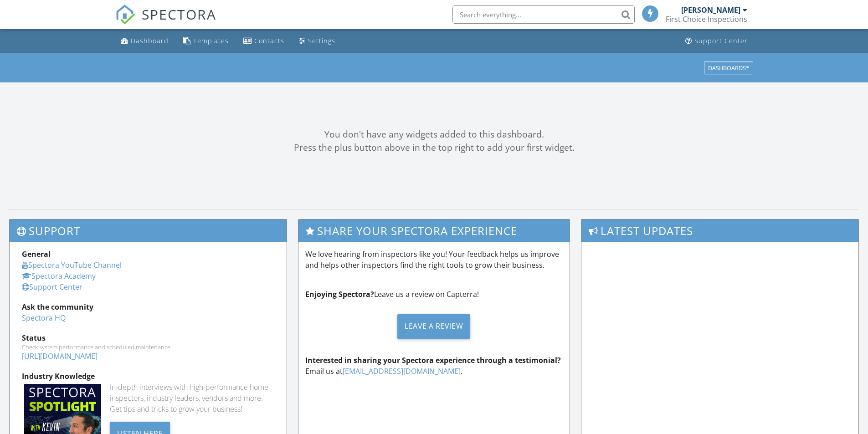 Image resolution: width=868 pixels, height=434 pixels. What do you see at coordinates (148, 347) in the screenshot?
I see `div: Check system performance and scheduled maintenance.` at bounding box center [148, 347].